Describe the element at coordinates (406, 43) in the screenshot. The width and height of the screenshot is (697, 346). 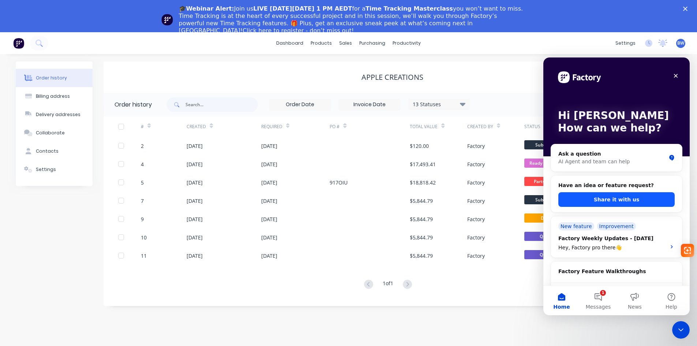
I see `div: productivity` at that location.